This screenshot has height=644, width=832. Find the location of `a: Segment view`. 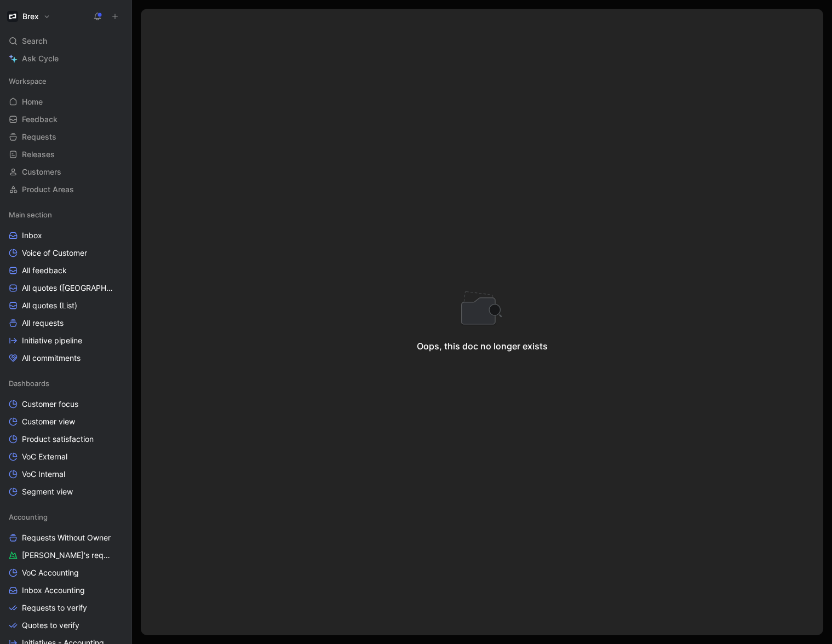

a: Segment view is located at coordinates (66, 492).